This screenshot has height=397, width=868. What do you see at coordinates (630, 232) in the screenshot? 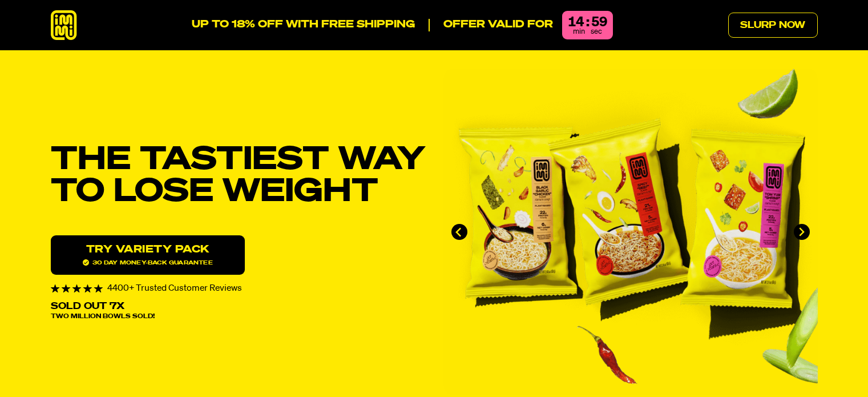
I see `div: immi slideshow` at bounding box center [630, 232].